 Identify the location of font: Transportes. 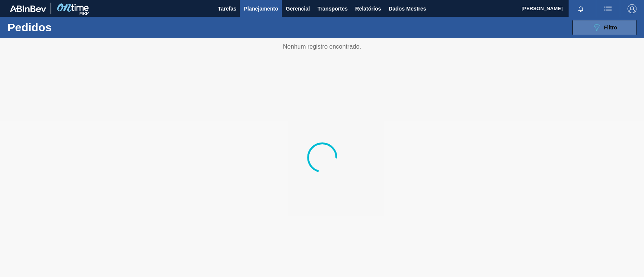
(332, 9).